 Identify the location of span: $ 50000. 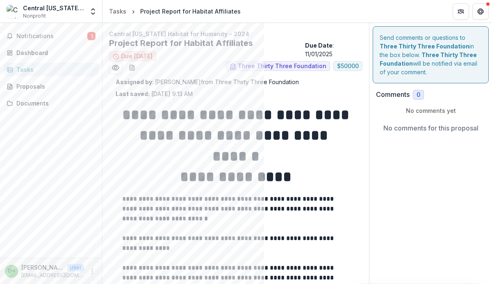
(348, 66).